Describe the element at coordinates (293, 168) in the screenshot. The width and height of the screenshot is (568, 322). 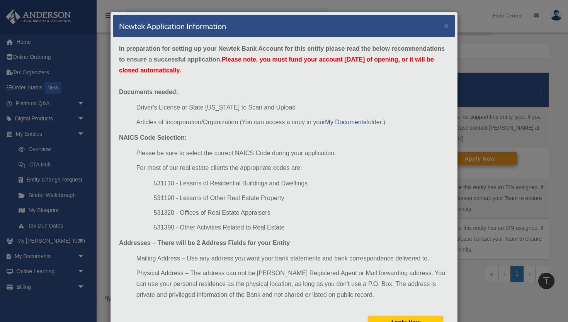
I see `li: For most of our real estate clients the appropriate codes are:` at that location.